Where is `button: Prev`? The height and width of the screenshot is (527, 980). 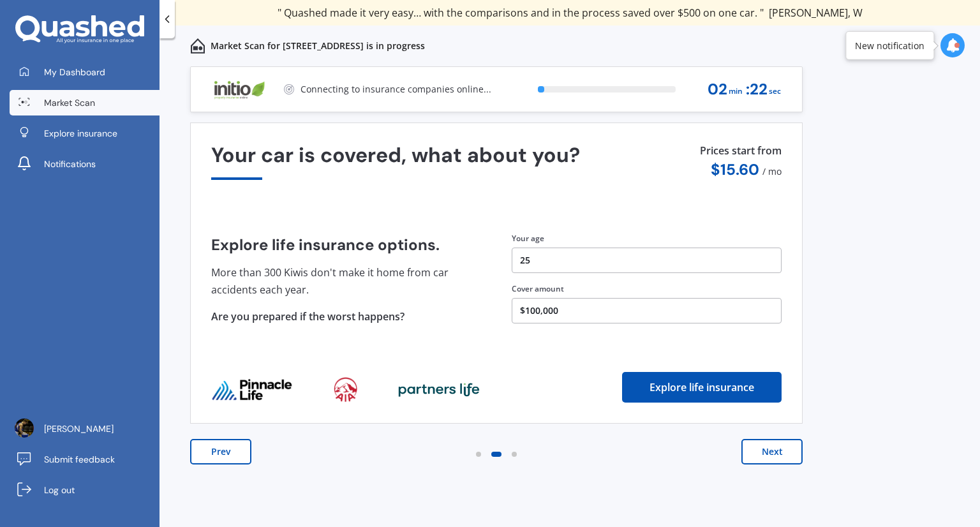
button: Prev is located at coordinates (221, 452).